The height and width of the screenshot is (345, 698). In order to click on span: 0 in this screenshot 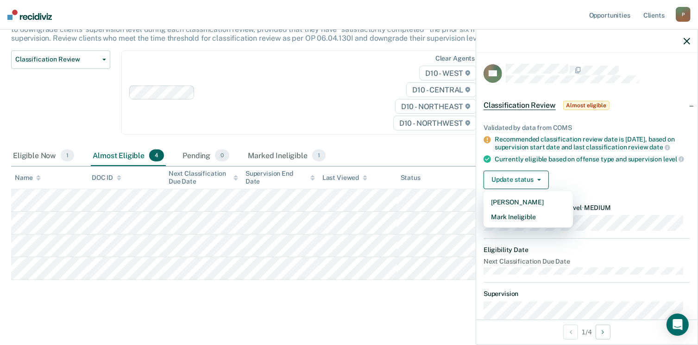, I will do `click(222, 156)`.